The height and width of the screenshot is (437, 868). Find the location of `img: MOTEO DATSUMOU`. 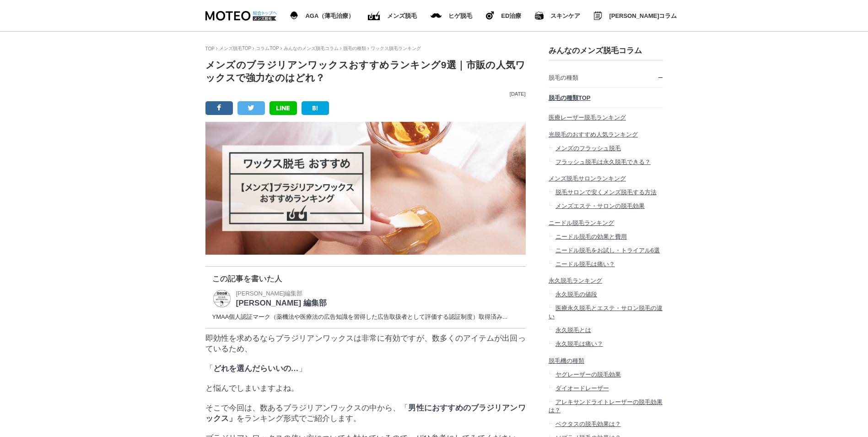

img: MOTEO DATSUMOU is located at coordinates (241, 16).